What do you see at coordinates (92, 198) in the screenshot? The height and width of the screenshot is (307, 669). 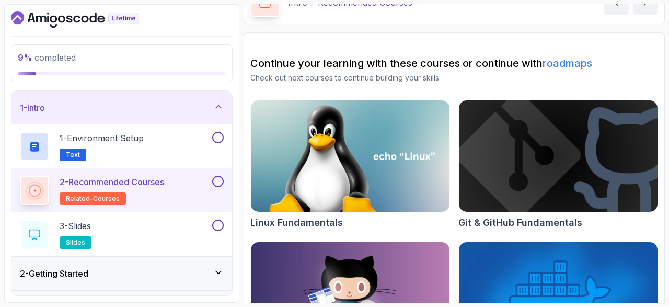 I see `span: related-courses` at bounding box center [92, 198].